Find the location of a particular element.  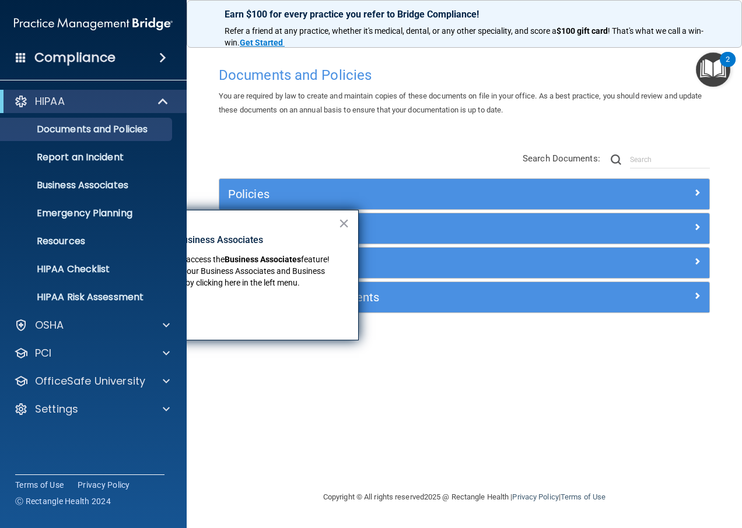

p: OSHA is located at coordinates (50, 325).